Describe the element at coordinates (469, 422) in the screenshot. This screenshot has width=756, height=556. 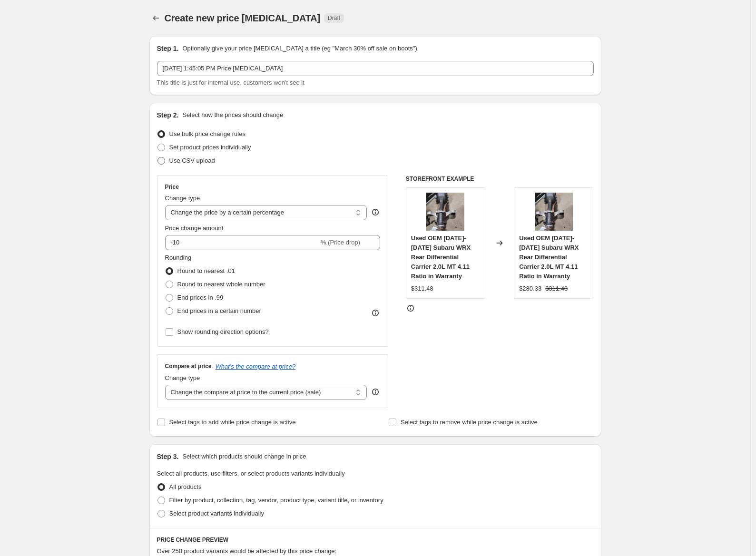
I see `span: Select tags to remove while price change is active` at that location.